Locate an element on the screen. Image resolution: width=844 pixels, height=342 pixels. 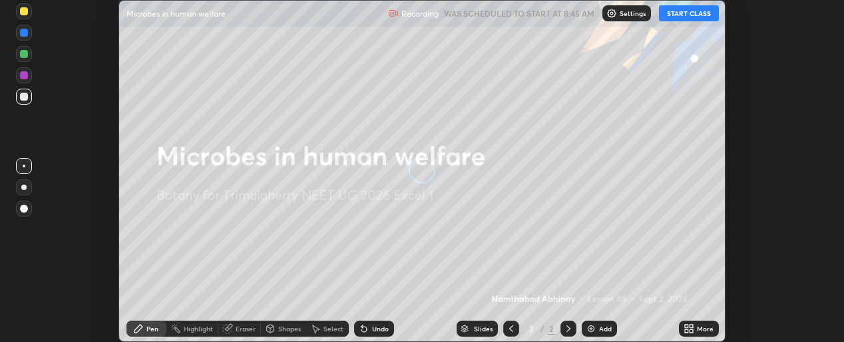
img: add-slide-button is located at coordinates (591, 328).